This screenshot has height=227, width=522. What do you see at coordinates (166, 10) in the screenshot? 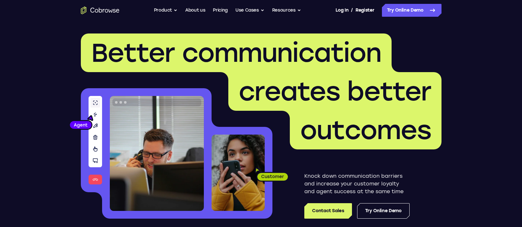
I see `button: Product` at bounding box center [166, 10].